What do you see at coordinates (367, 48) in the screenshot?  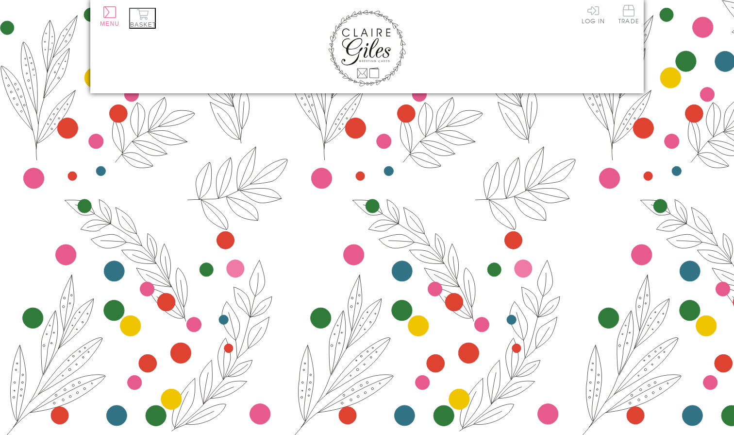 I see `img: Claire Giles Greetings Cards` at bounding box center [367, 48].